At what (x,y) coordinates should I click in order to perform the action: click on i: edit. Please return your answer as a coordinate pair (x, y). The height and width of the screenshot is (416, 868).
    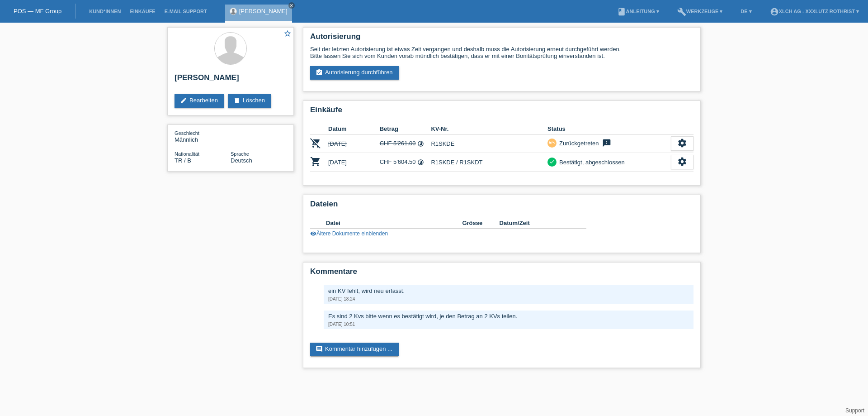
    Looking at the image, I should click on (183, 101).